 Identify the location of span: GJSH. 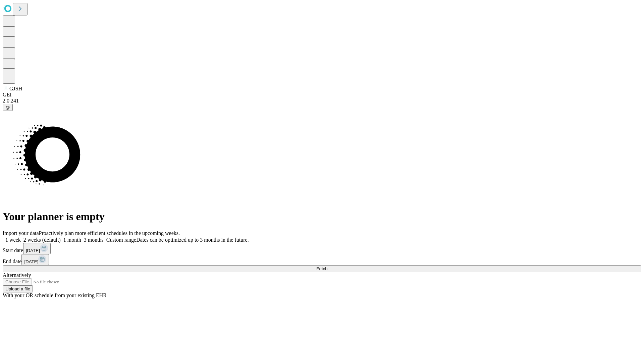
(16, 88).